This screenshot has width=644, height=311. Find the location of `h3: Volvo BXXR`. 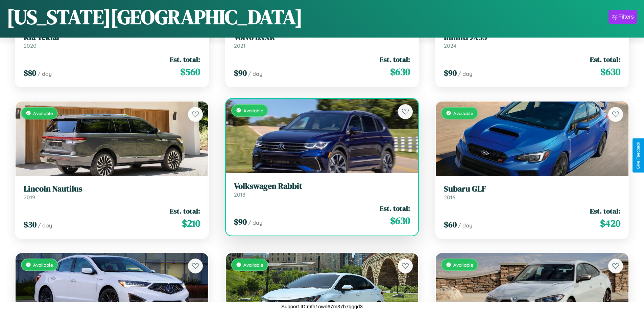

h3: Volvo BXXR is located at coordinates (322, 37).